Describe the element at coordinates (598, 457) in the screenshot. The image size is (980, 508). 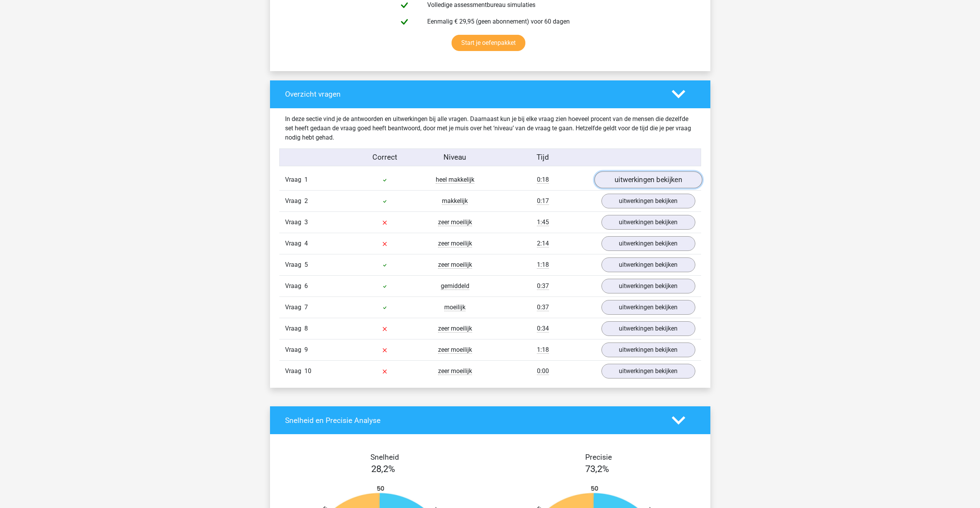
I see `h4: Precisie` at that location.